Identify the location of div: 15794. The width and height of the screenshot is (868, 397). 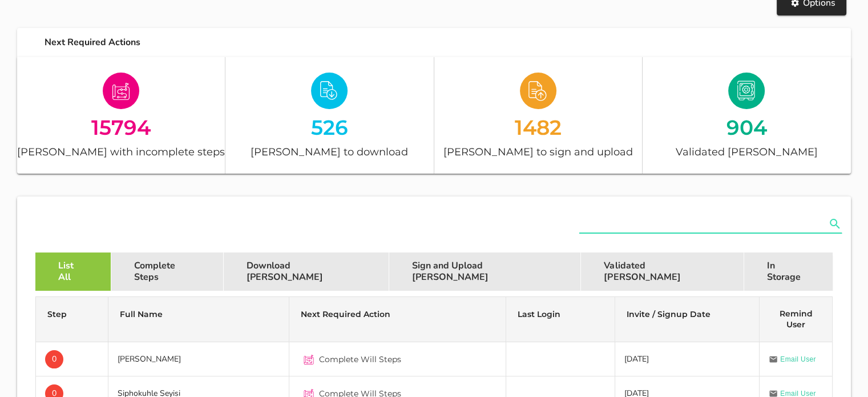
(121, 127).